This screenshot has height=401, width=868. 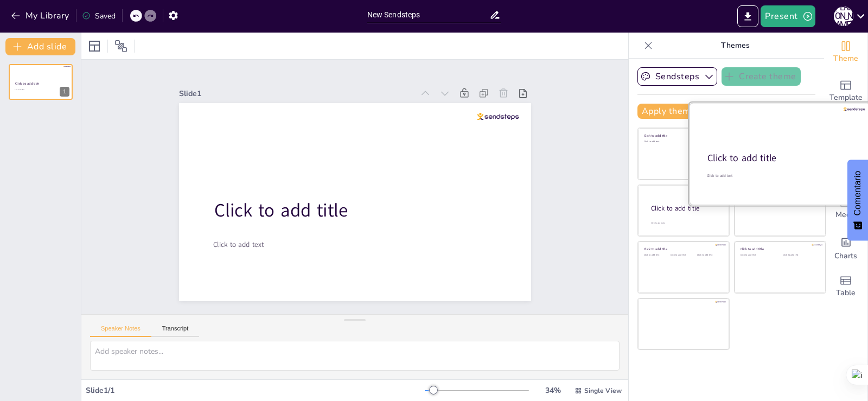 I want to click on button: Sendsteps, so click(x=677, y=77).